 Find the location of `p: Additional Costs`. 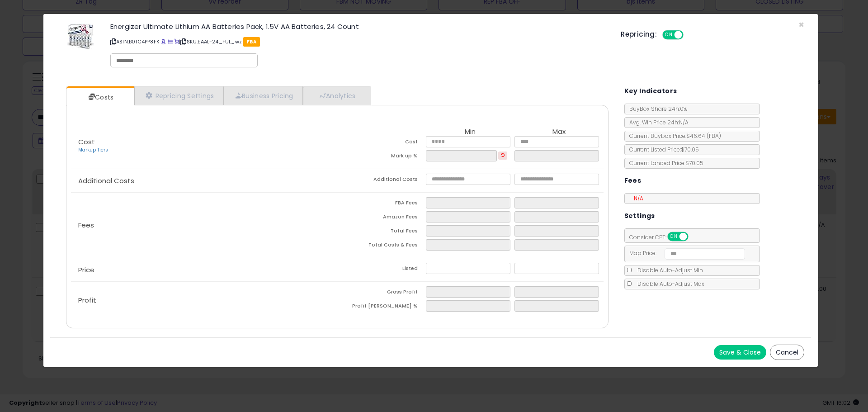

p: Additional Costs is located at coordinates (204, 181).